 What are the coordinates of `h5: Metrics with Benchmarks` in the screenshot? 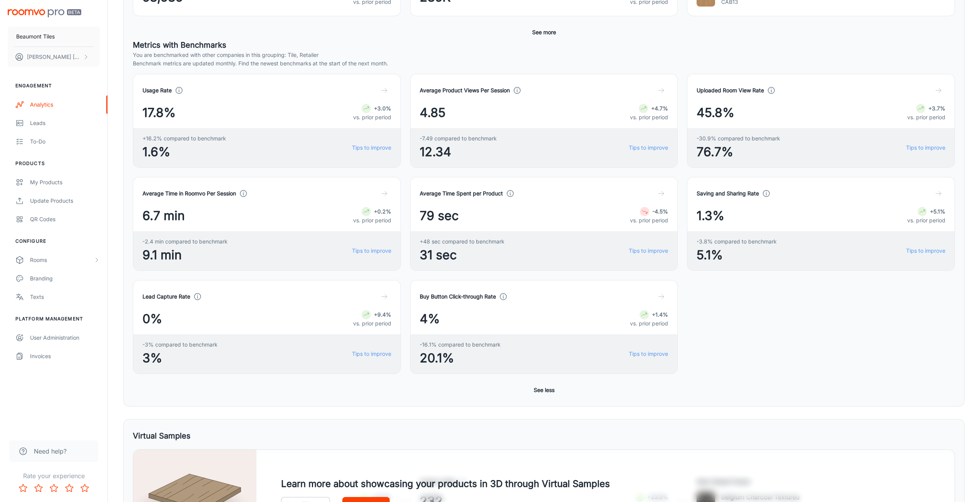 It's located at (544, 45).